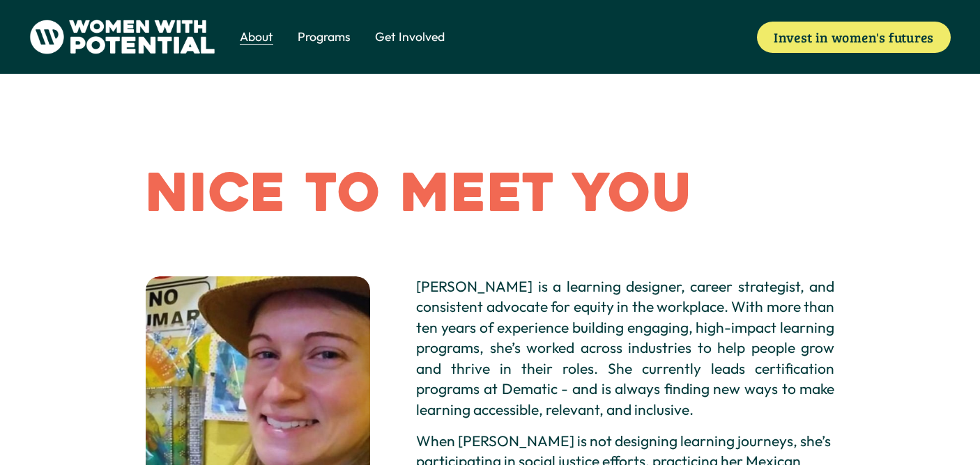  I want to click on img: Women With Potential, so click(122, 37).